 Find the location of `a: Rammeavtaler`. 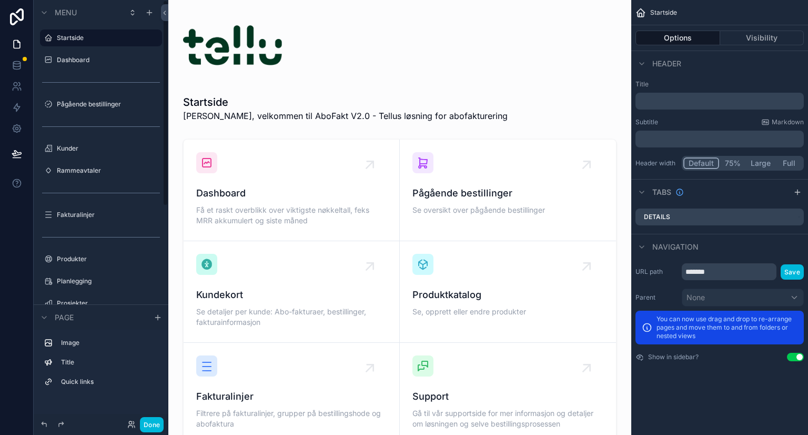

a: Rammeavtaler is located at coordinates (106, 171).